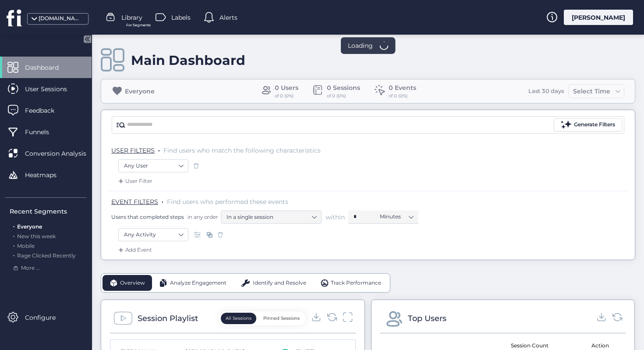 This screenshot has width=644, height=350. Describe the element at coordinates (134, 201) in the screenshot. I see `span: EVENT FILTERS` at that location.